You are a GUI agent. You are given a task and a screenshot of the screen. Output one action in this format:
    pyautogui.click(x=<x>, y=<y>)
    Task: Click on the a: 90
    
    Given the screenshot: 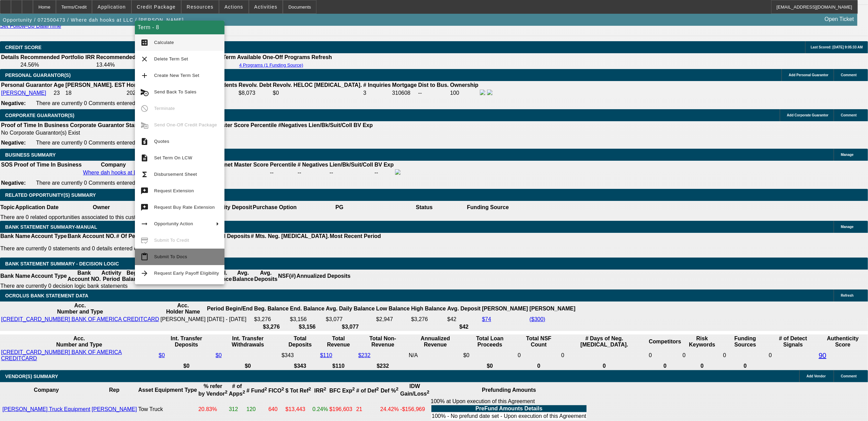 What is the action you would take?
    pyautogui.click(x=822, y=356)
    